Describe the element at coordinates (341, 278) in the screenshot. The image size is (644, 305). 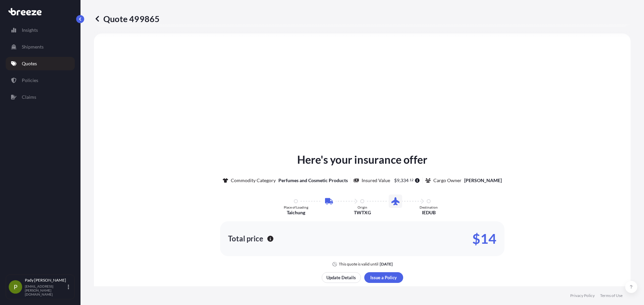
I see `button: Update Details` at that location.